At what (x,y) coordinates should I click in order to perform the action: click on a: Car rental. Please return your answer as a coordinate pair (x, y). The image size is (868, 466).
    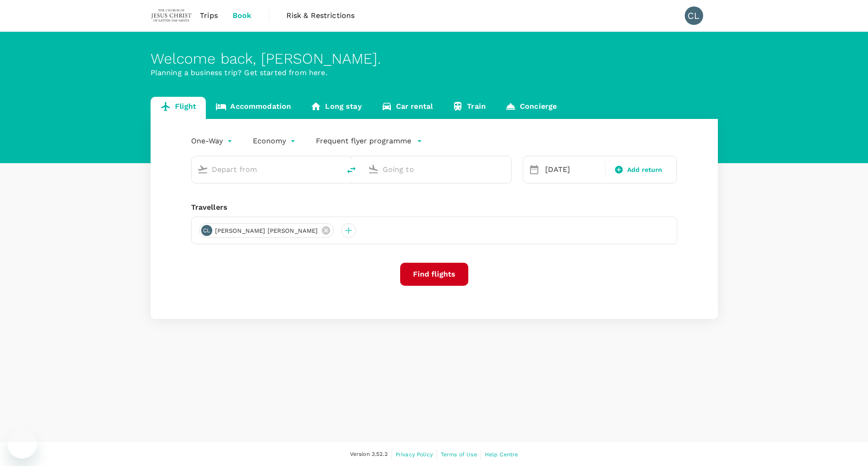
    Looking at the image, I should click on (407, 108).